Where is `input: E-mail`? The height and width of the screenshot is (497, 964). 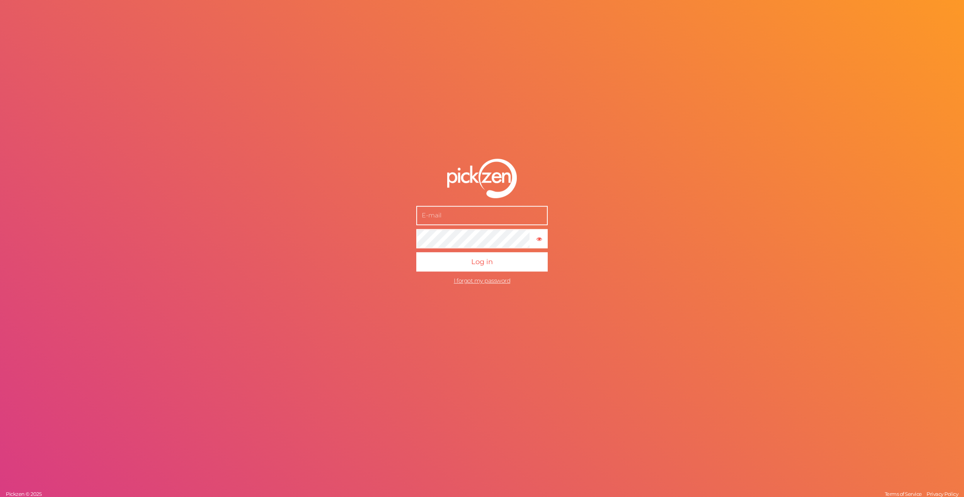
input: E-mail is located at coordinates (482, 216).